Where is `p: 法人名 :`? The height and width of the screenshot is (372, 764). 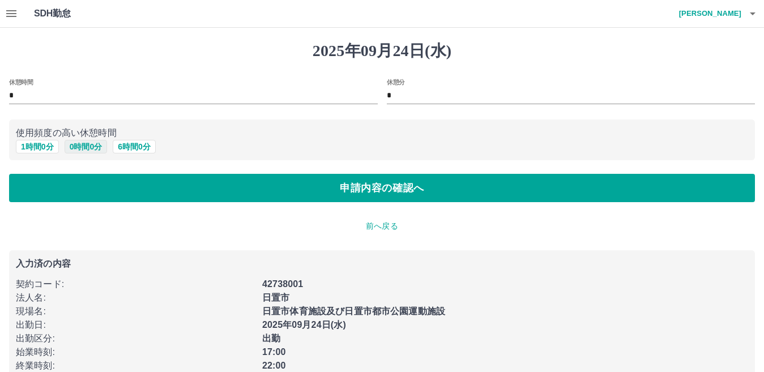 p: 法人名 : is located at coordinates (135, 298).